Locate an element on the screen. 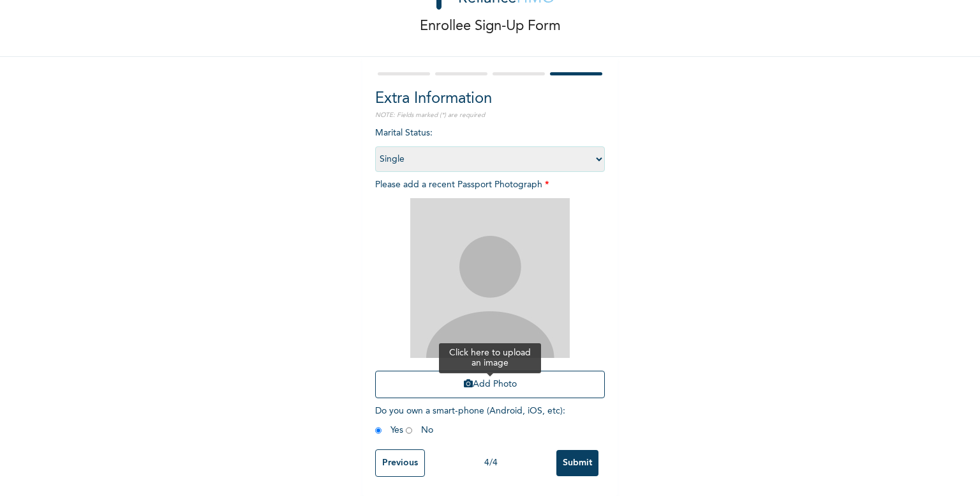 This screenshot has width=980, height=496. h2: Extra Information is located at coordinates (490, 99).